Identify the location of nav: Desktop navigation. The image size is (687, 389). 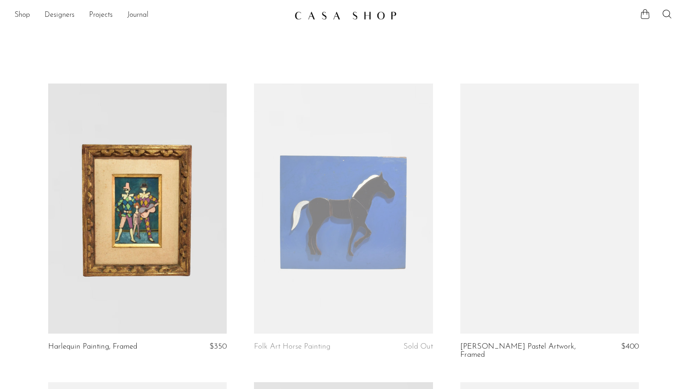
(151, 15).